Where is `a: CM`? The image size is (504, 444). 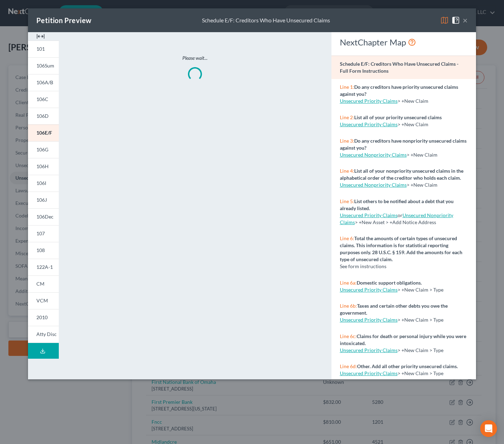
a: CM is located at coordinates (43, 284).